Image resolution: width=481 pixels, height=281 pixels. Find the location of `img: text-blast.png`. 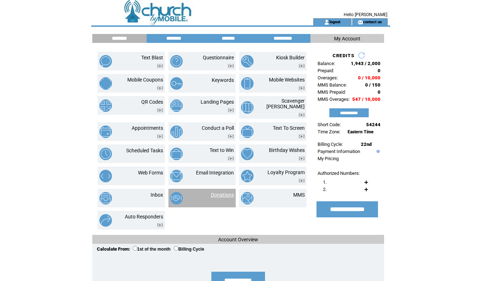

img: text-blast.png is located at coordinates (105, 61).